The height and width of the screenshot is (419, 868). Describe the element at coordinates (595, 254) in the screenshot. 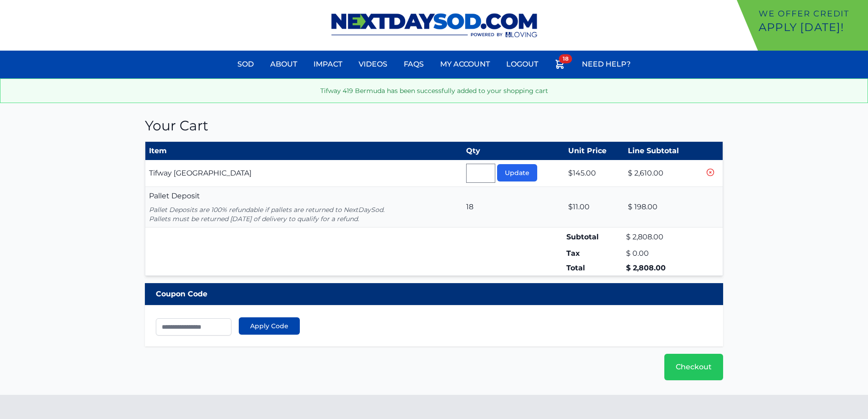

I see `td: Tax` at that location.